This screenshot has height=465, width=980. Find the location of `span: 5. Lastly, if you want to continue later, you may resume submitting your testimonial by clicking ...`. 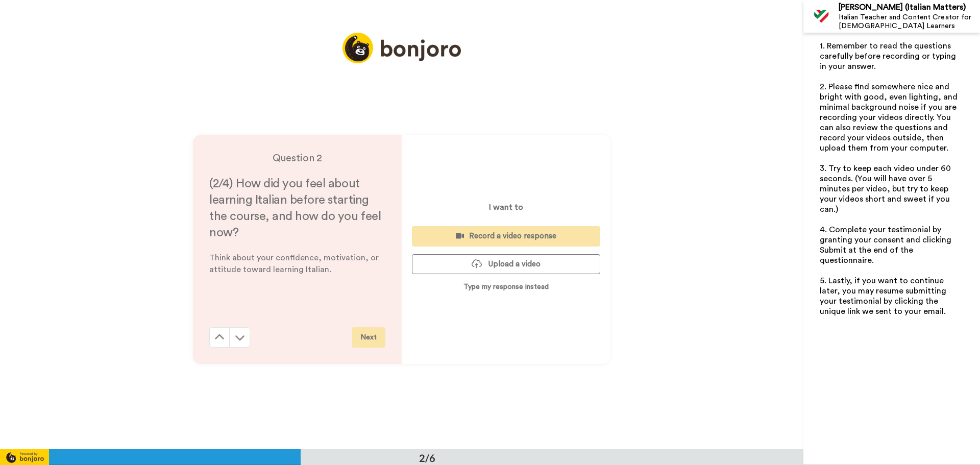

span: 5. Lastly, if you want to continue later, you may resume submitting your testimonial by clicking ... is located at coordinates (884, 296).